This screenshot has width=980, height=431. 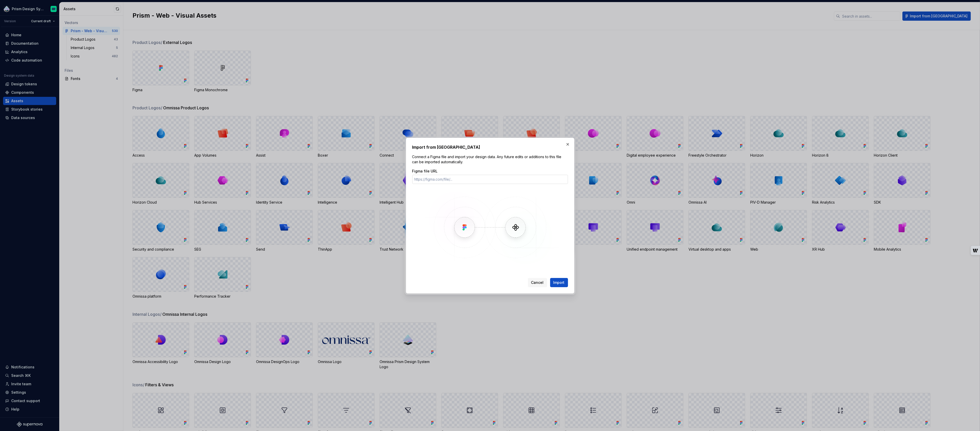 What do you see at coordinates (537, 283) in the screenshot?
I see `span: Cancel` at bounding box center [537, 283].